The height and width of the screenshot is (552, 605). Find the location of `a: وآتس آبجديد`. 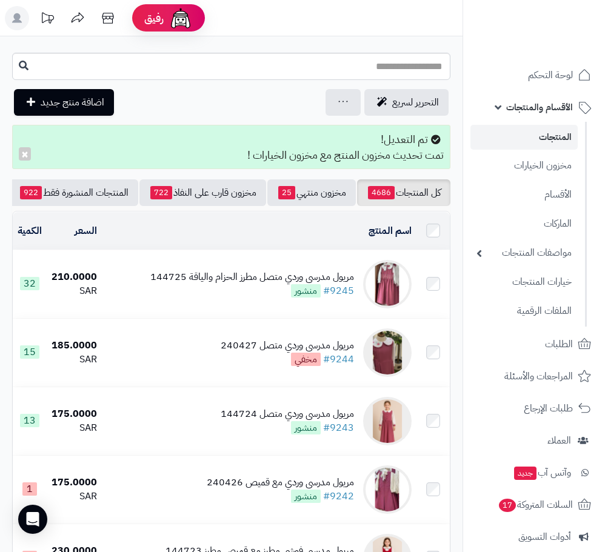

a: وآتس آبجديد is located at coordinates (534, 473).